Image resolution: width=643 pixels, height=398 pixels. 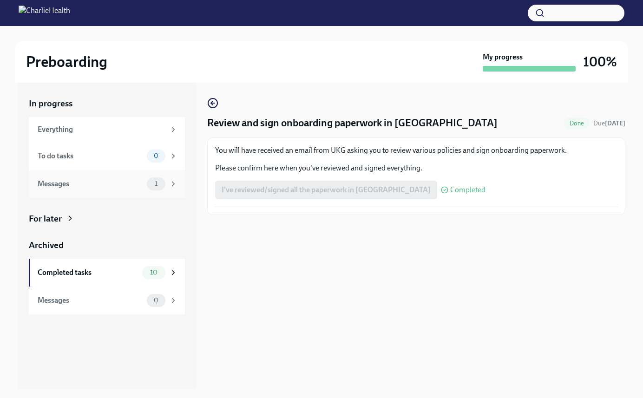 What do you see at coordinates (417, 168) in the screenshot?
I see `p: Please confirm here when you've reviewed and signed everything.` at bounding box center [417, 168].